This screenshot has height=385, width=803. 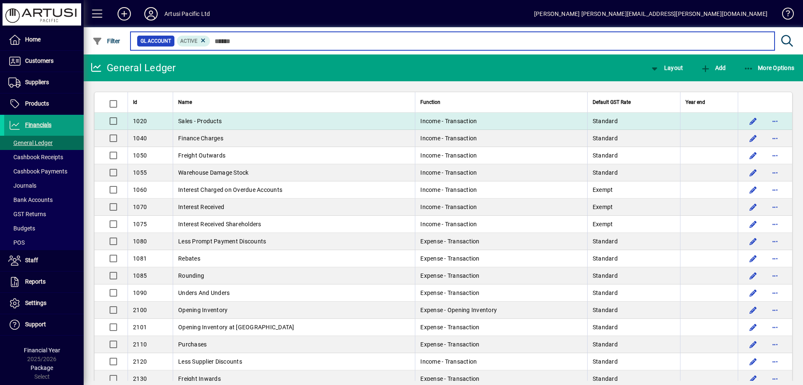 What do you see at coordinates (44, 61) in the screenshot?
I see `a: Customers` at bounding box center [44, 61].